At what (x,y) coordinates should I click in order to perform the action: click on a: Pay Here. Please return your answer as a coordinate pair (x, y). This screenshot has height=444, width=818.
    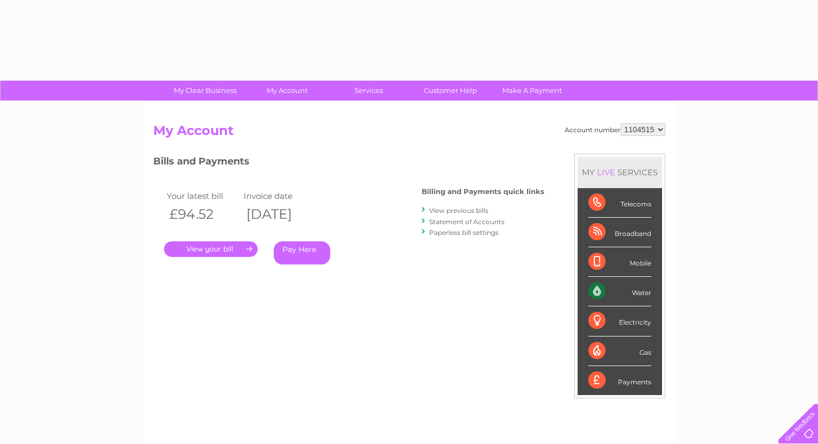
    Looking at the image, I should click on (302, 253).